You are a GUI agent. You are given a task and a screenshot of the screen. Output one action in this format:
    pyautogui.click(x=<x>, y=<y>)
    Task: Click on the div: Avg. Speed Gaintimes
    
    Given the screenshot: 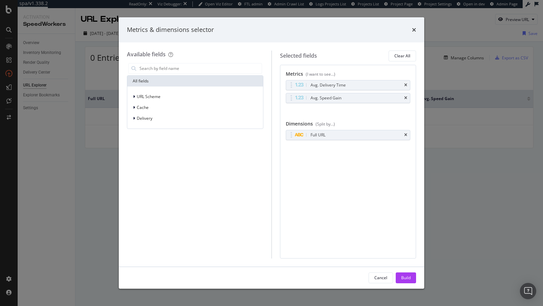 What is the action you would take?
    pyautogui.click(x=348, y=98)
    